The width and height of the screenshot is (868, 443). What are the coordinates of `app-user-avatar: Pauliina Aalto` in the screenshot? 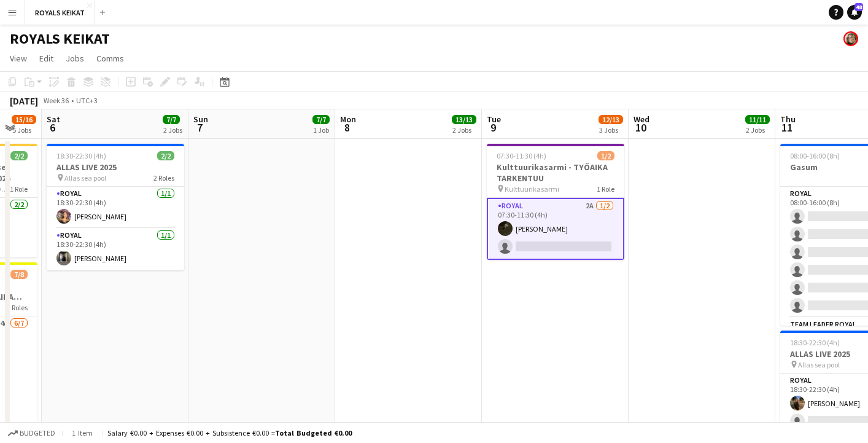 It's located at (851, 38).